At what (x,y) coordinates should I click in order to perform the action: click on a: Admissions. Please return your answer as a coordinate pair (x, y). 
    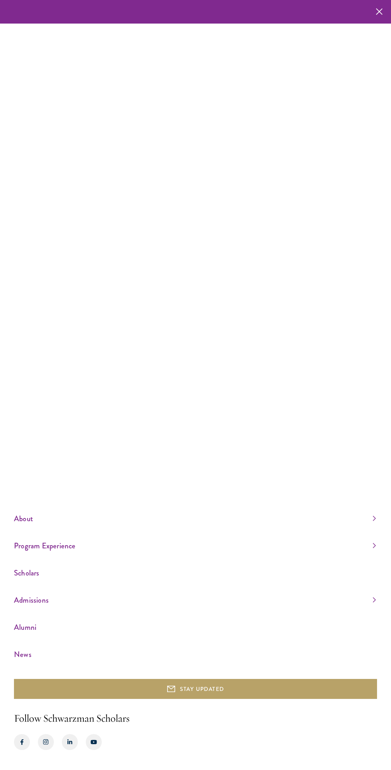
    Looking at the image, I should click on (195, 600).